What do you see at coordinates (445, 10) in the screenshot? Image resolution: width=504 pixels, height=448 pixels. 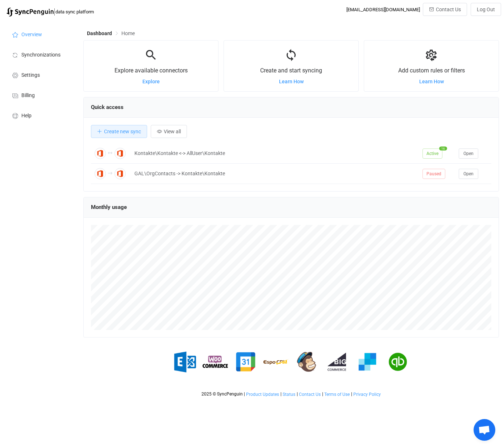 I see `button: Contact Us` at bounding box center [445, 10].